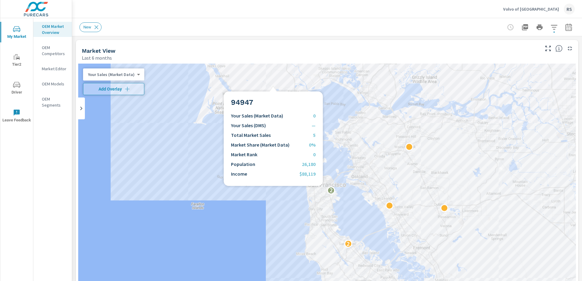 The image size is (582, 281). Describe the element at coordinates (98, 51) in the screenshot. I see `h5: Market View` at that location.